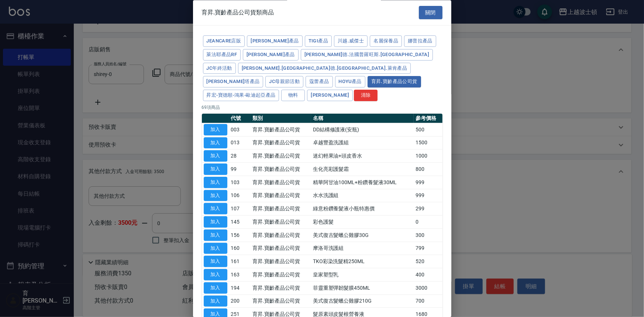  Describe the element at coordinates (240, 301) in the screenshot. I see `td: 200` at that location.